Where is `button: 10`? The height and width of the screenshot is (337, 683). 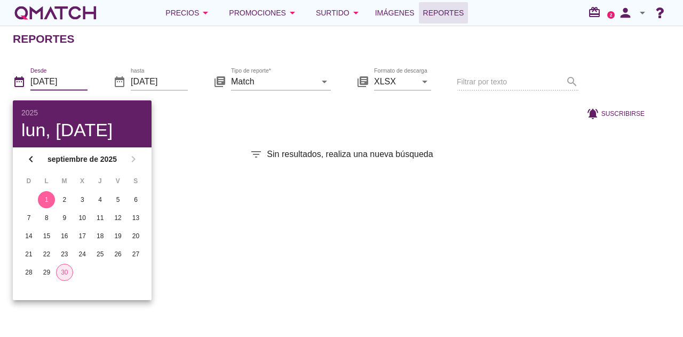 button: 10 is located at coordinates (82, 218).